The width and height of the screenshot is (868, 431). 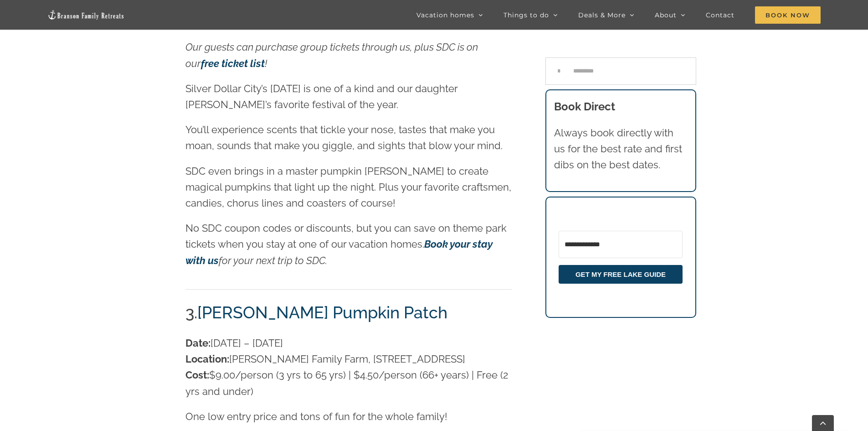 What do you see at coordinates (666, 15) in the screenshot?
I see `span: About` at bounding box center [666, 15].